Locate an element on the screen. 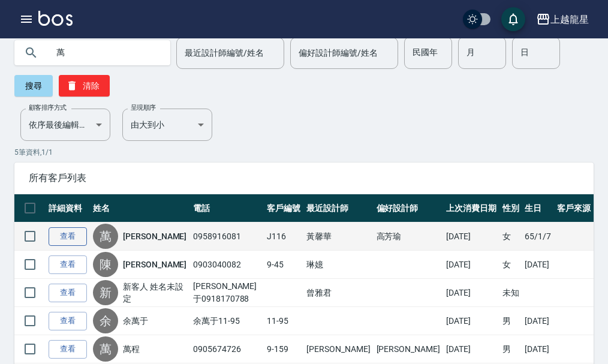 This screenshot has width=608, height=364. div: 由大到小 is located at coordinates (167, 125).